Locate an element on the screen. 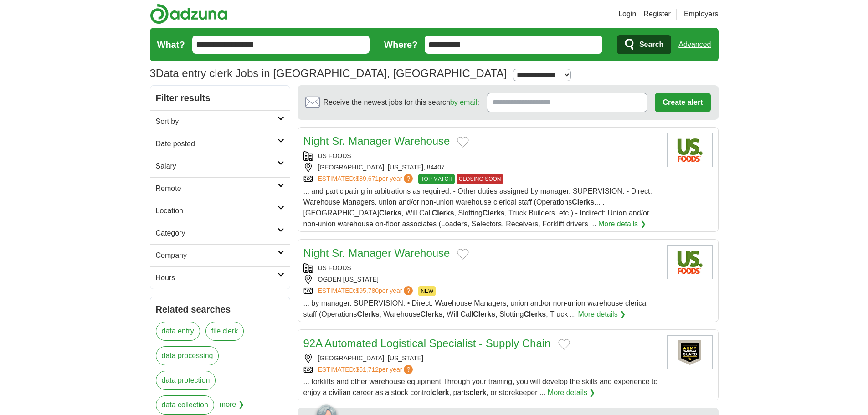 The width and height of the screenshot is (868, 415). a: Salary is located at coordinates (220, 166).